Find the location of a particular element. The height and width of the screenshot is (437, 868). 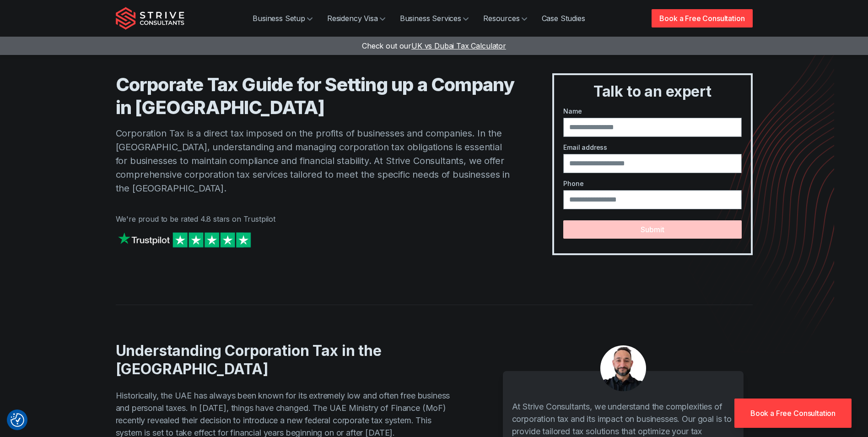

label: Email address is located at coordinates (652, 147).